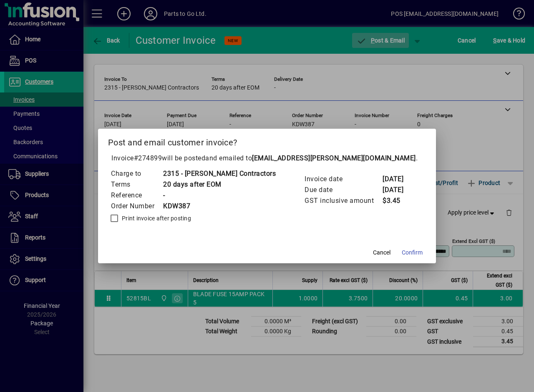  What do you see at coordinates (148, 158) in the screenshot?
I see `span: #274899` at bounding box center [148, 158].